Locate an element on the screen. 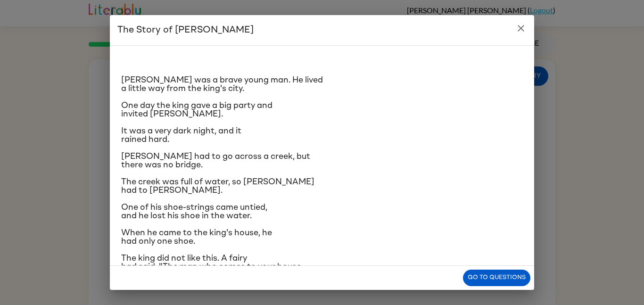 The height and width of the screenshot is (305, 644). span: It was a very dark night, and it rained hard. is located at coordinates (181, 135).